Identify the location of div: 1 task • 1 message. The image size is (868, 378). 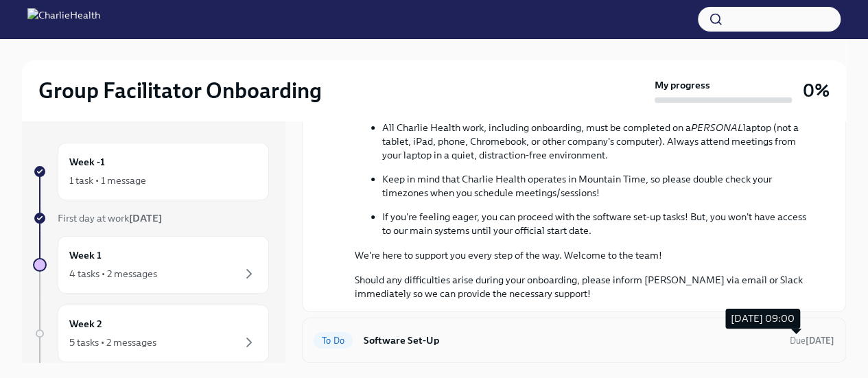
(108, 181).